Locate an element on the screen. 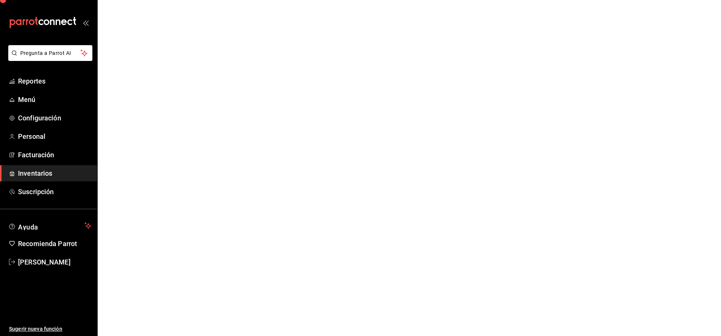  button: open_drawer_menu is located at coordinates (86, 23).